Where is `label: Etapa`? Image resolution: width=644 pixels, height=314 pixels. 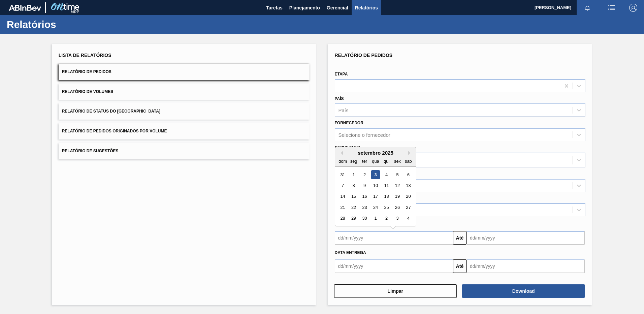 label: Etapa is located at coordinates (342, 74).